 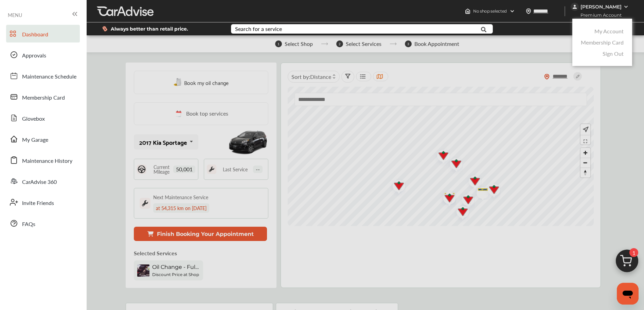 I want to click on span: Approvals, so click(x=34, y=56).